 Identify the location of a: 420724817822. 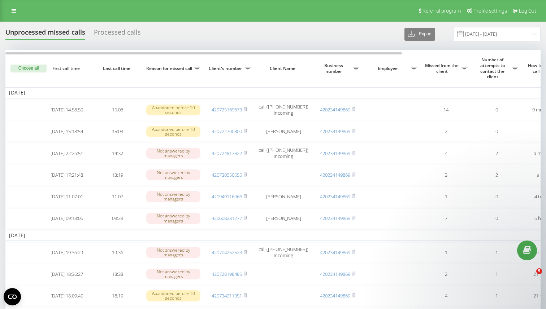
(227, 153).